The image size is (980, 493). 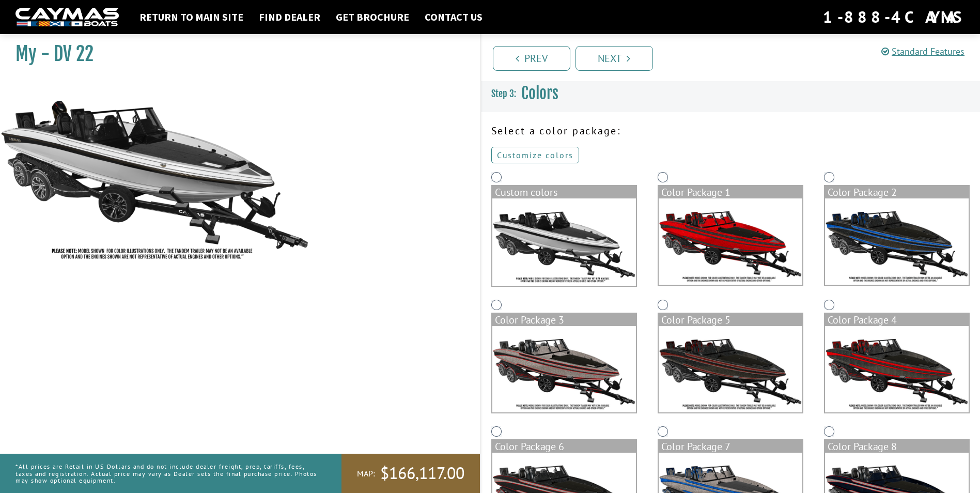 What do you see at coordinates (564, 242) in the screenshot?
I see `img: DV22-Base-Layer.png` at bounding box center [564, 242].